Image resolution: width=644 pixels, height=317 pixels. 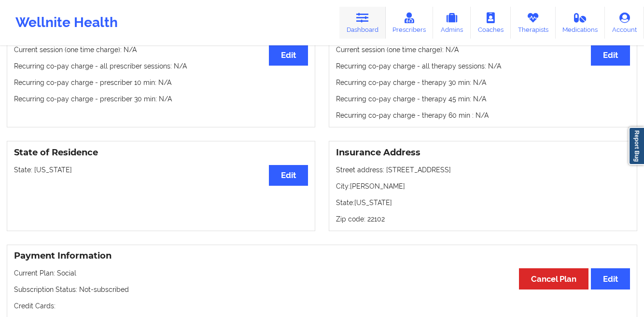 I want to click on h3: Payment Information, so click(x=322, y=256).